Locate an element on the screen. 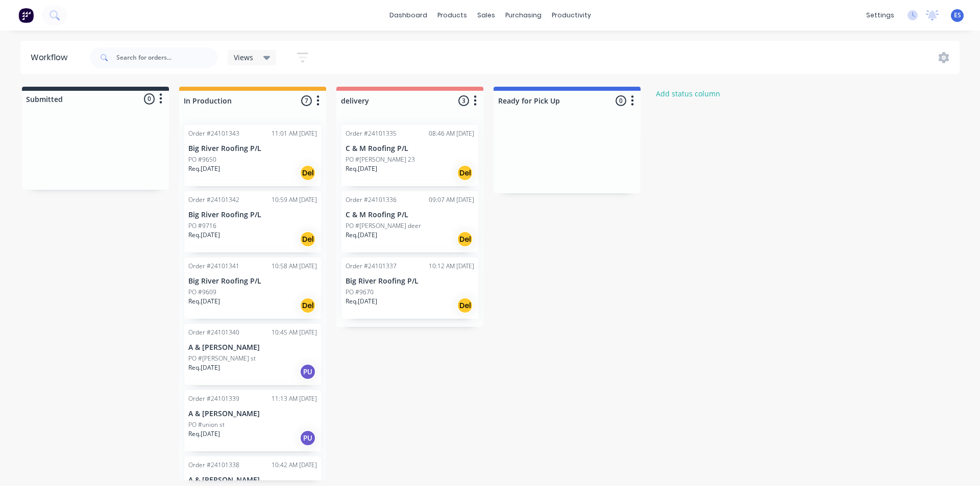 The width and height of the screenshot is (980, 486). div: sales is located at coordinates (486, 16).